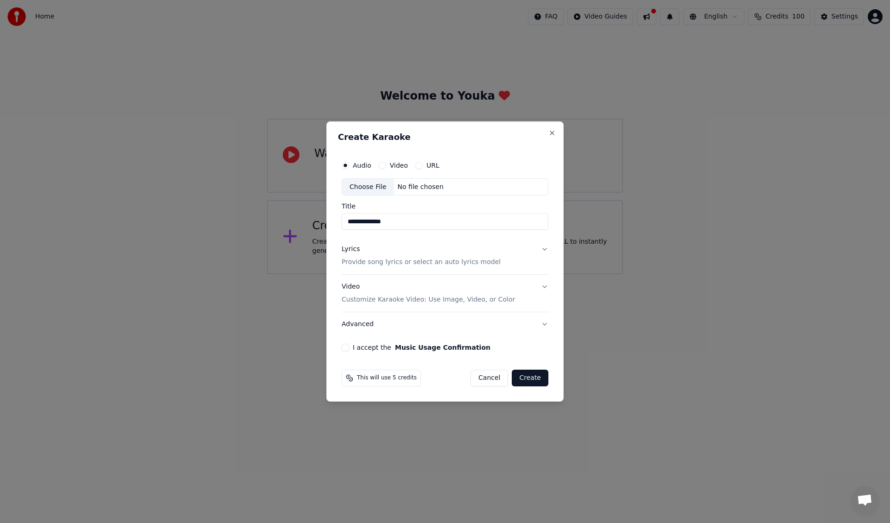 The width and height of the screenshot is (890, 523). Describe the element at coordinates (433, 165) in the screenshot. I see `label: URL` at that location.